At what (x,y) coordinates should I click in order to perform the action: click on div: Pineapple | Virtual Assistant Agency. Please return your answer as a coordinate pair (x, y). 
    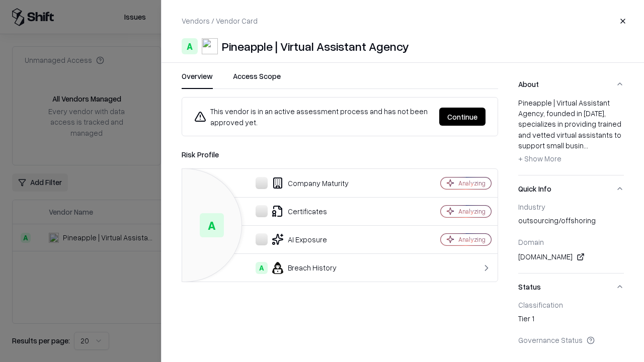
    Looking at the image, I should click on (315, 46).